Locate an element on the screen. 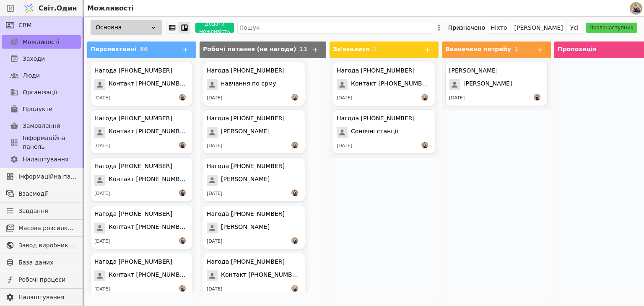  a: Організації is located at coordinates (41, 92).